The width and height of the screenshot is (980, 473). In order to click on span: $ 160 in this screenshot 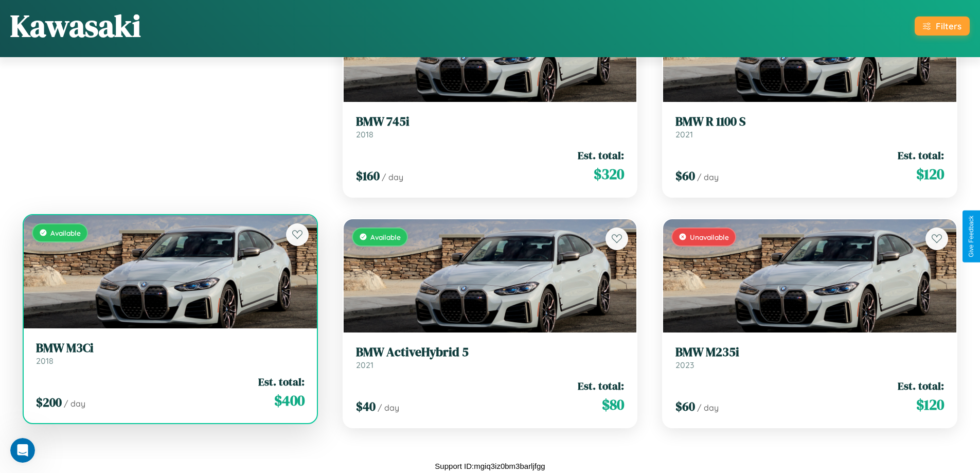, I will do `click(368, 175)`.